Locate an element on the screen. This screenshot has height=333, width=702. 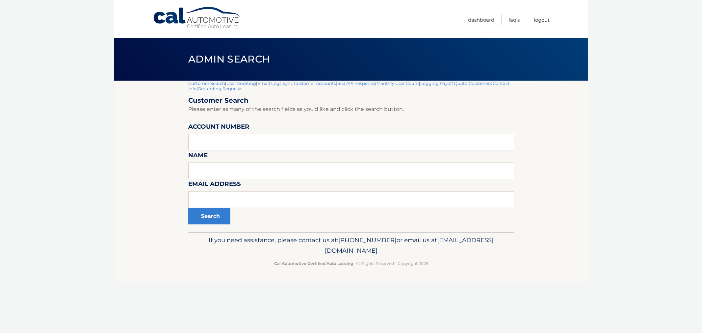
a: Monthly User Count is located at coordinates (398, 83).